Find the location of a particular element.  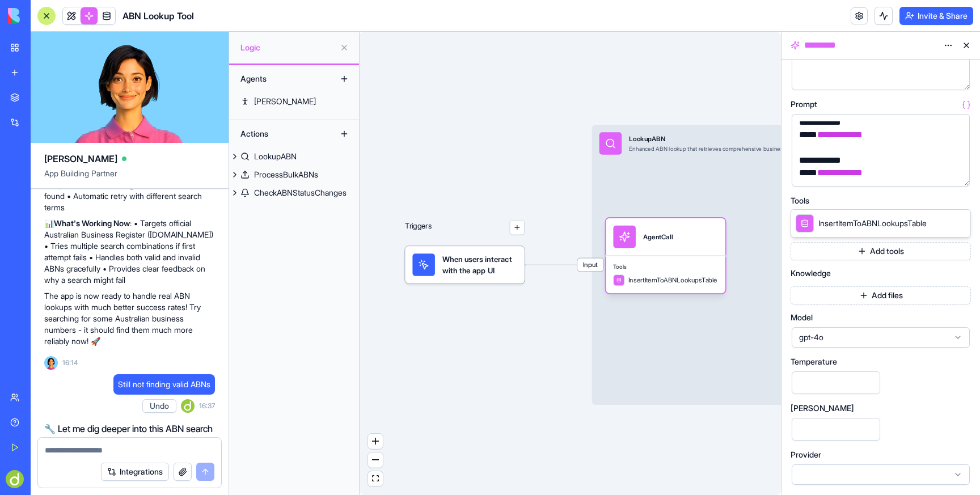

button: zoom in is located at coordinates (376, 441).